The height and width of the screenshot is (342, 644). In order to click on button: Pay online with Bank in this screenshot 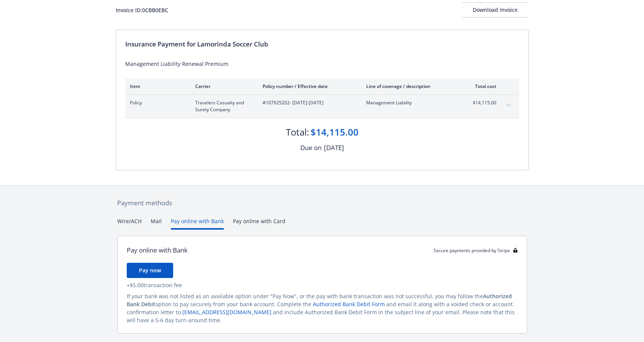, I will do `click(197, 223)`.